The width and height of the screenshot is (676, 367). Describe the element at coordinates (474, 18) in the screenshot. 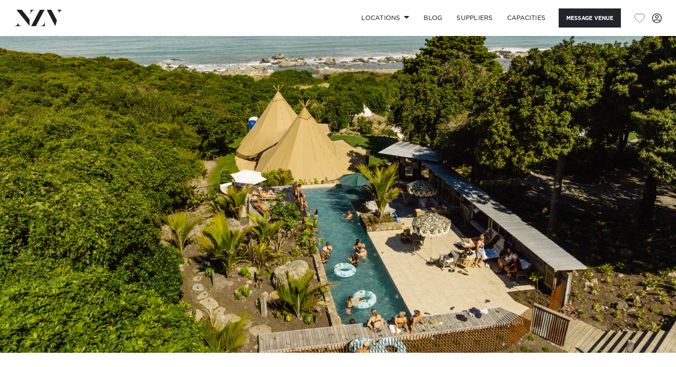

I see `a: SUPPLIERS` at that location.